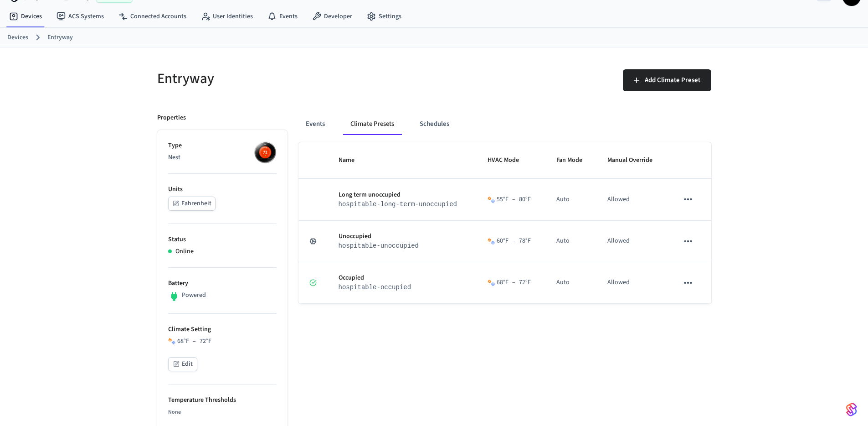 This screenshot has width=868, height=426. What do you see at coordinates (379, 246) in the screenshot?
I see `code: hospitable-unoccupied` at bounding box center [379, 246].